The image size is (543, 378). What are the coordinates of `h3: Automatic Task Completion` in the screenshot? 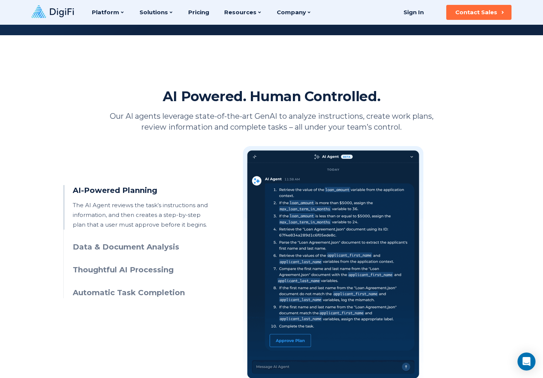 It's located at (141, 293).